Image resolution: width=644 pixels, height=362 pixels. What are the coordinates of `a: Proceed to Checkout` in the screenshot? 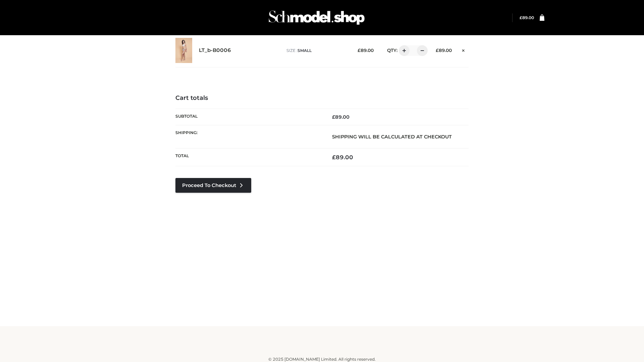 It's located at (213, 185).